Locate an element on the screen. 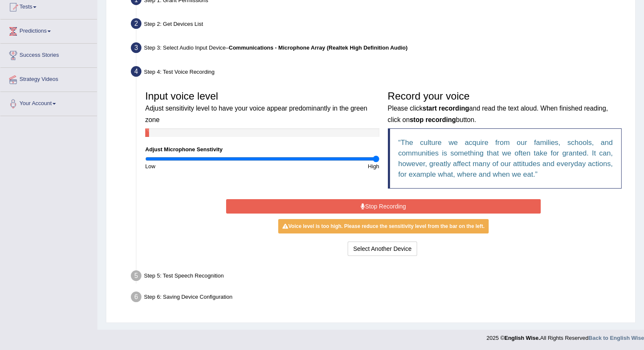 This screenshot has height=350, width=644. a: Your Account is located at coordinates (49, 103).